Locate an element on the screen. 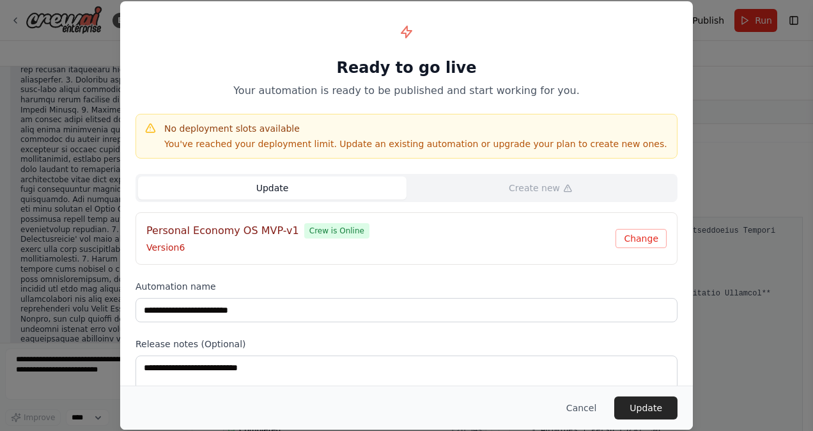  button: Create new is located at coordinates (541, 188).